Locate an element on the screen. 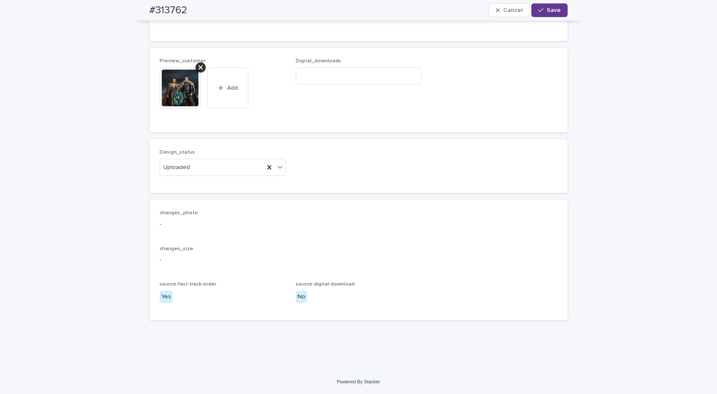  span: Save is located at coordinates (554, 10).